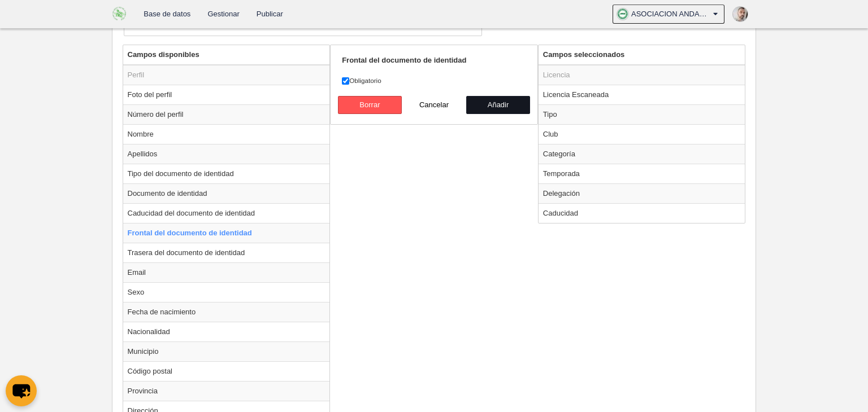 The width and height of the screenshot is (868, 412). Describe the element at coordinates (227, 193) in the screenshot. I see `td: Documento de identidad` at that location.